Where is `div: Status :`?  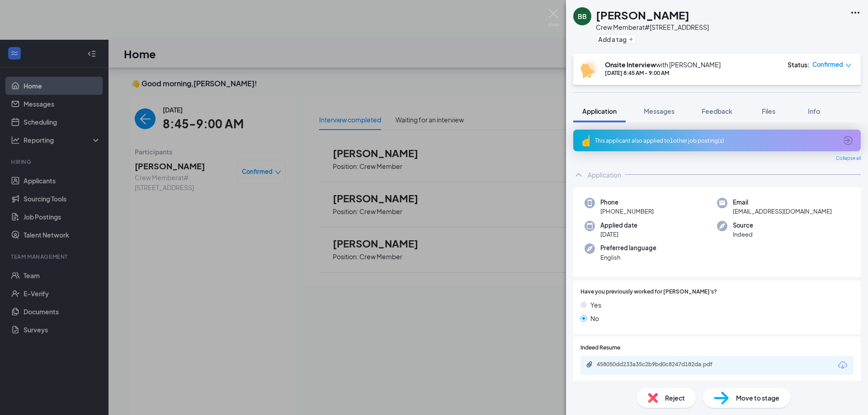 div: Status : is located at coordinates (798, 64).